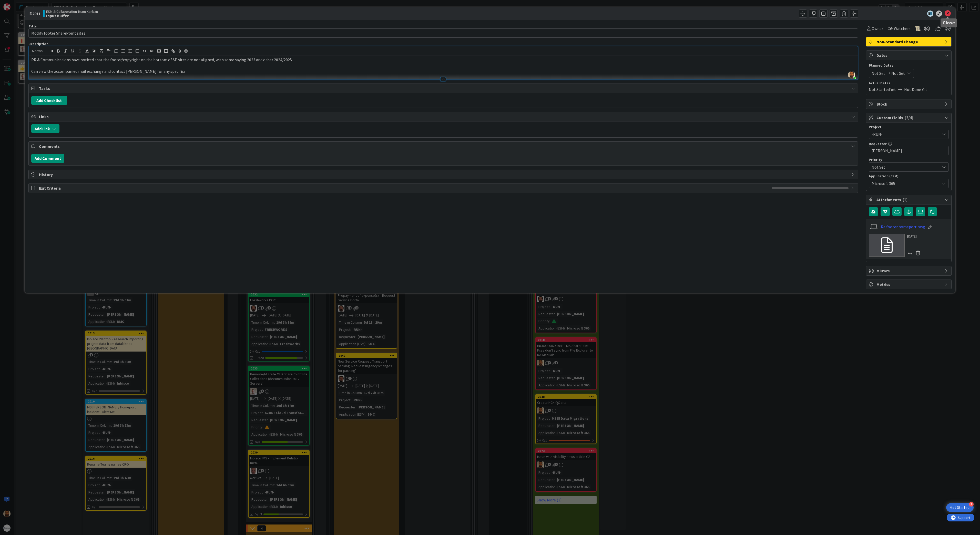 This screenshot has width=980, height=535. Describe the element at coordinates (960, 507) in the screenshot. I see `div: Get Started` at that location.